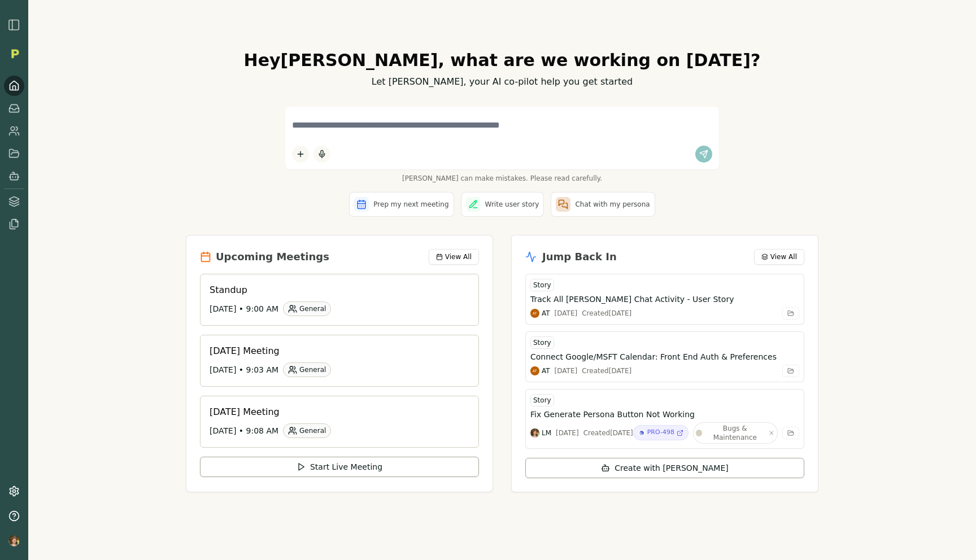  What do you see at coordinates (14, 541) in the screenshot?
I see `img: profile` at bounding box center [14, 541].